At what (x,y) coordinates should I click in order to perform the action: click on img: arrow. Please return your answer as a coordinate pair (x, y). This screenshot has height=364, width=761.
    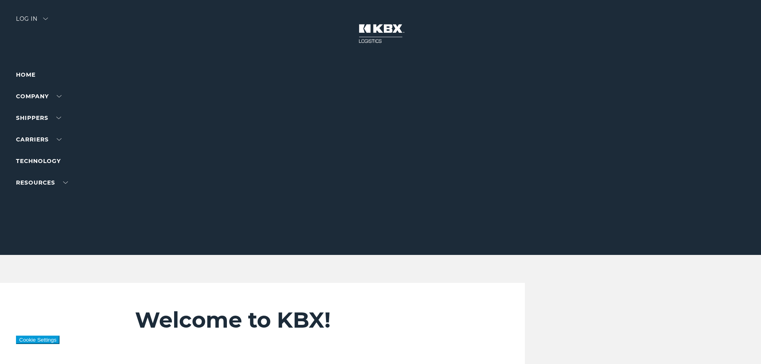
    Looking at the image, I should click on (46, 19).